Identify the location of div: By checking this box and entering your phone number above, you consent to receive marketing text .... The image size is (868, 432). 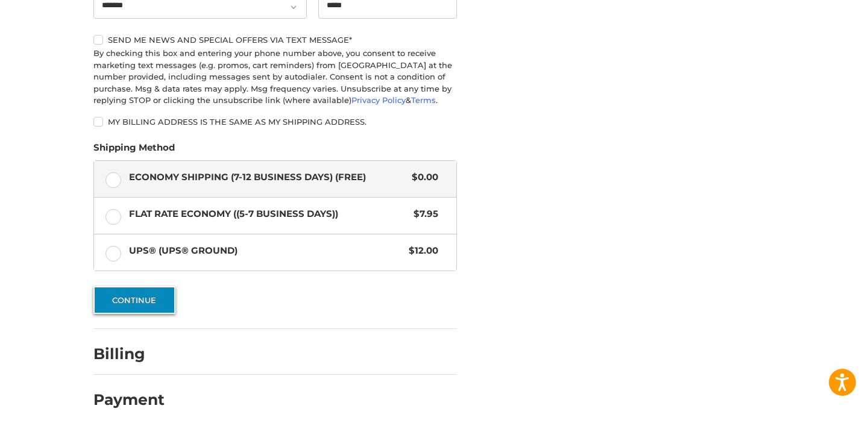
(275, 77).